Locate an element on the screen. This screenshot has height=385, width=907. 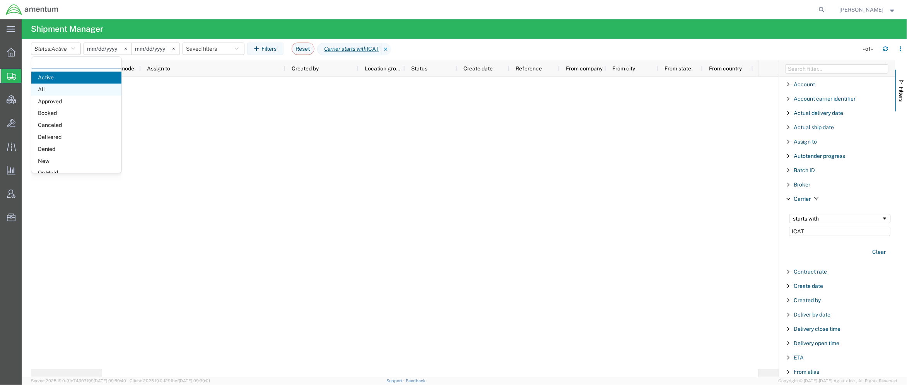
span: Actual delivery date is located at coordinates (819, 113).